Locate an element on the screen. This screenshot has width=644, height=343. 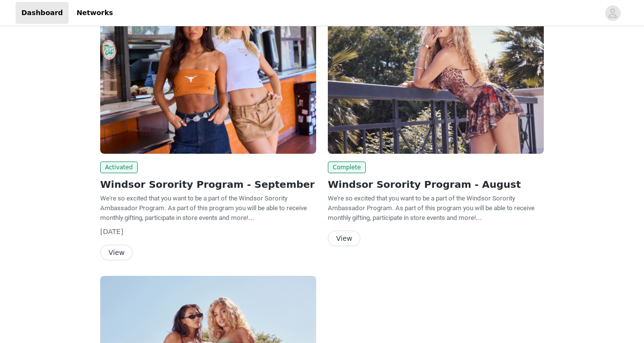
h2: Windsor Sorority Program - August is located at coordinates (436, 185).